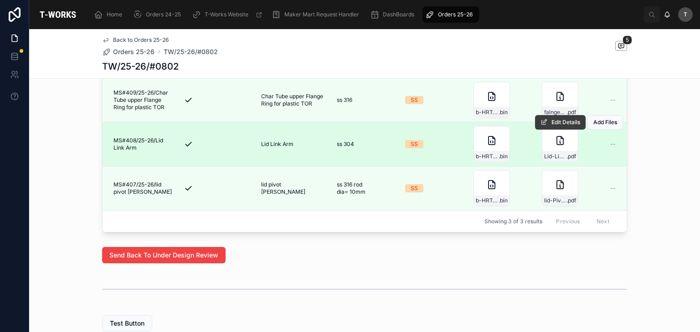  What do you see at coordinates (135, 40) in the screenshot?
I see `a: Back to Orders 25-26` at bounding box center [135, 40].